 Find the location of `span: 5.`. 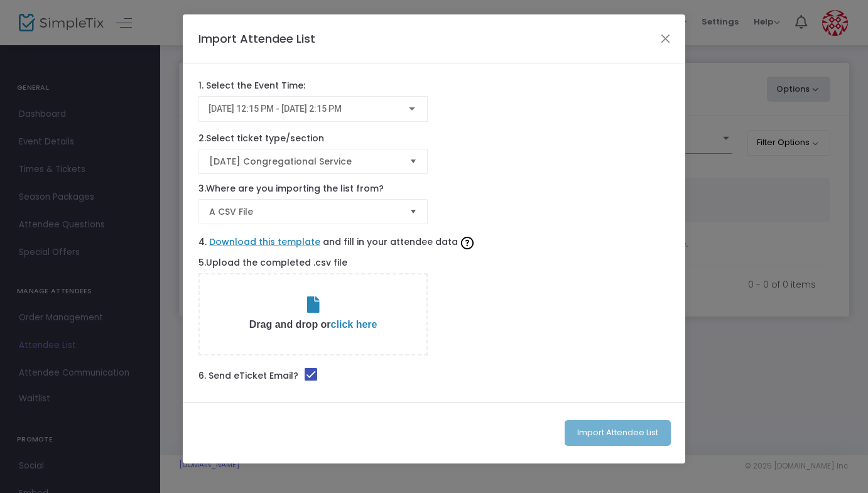

span: 5. is located at coordinates (202, 263).